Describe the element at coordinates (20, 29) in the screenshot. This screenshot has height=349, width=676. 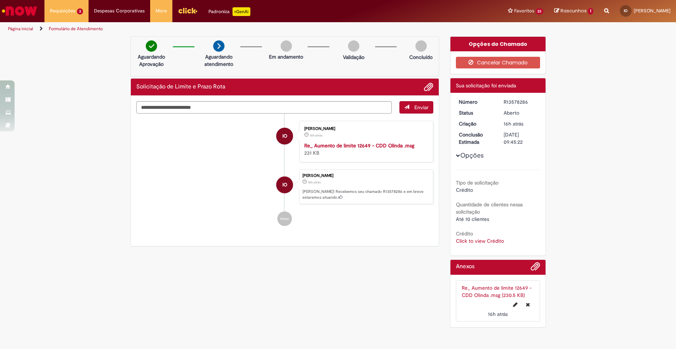
I see `a: Página inicial` at that location.